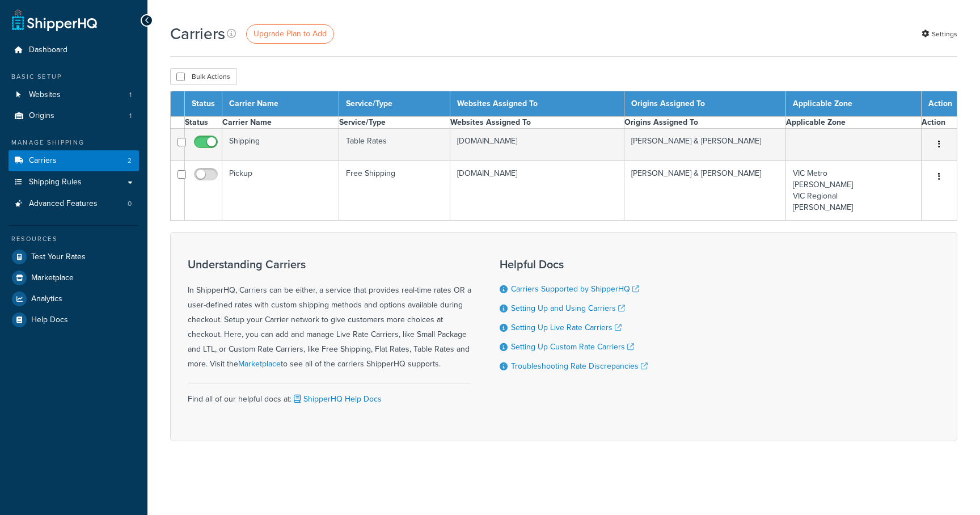  Describe the element at coordinates (939, 34) in the screenshot. I see `a: Settings` at that location.